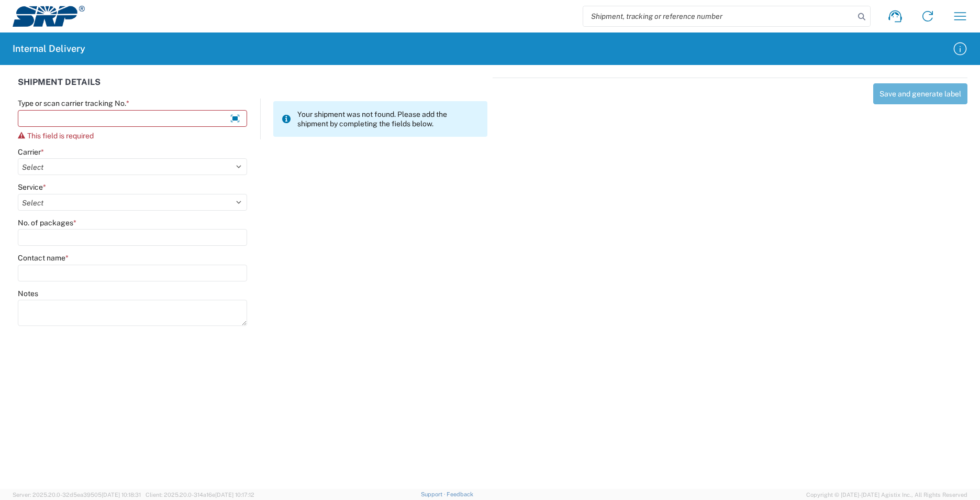  I want to click on label: Notes, so click(28, 293).